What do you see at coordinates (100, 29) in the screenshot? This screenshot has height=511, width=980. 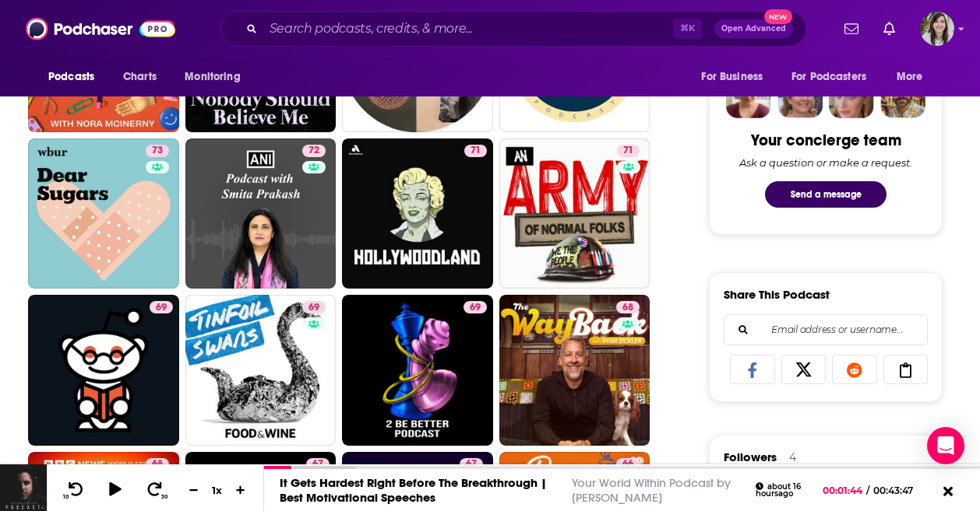 I see `img: Podchaser - Follow, Share and Rate Podcasts` at bounding box center [100, 29].